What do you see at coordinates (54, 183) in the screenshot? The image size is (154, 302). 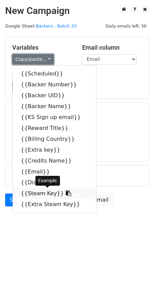 I see `a: {{Discord}}` at bounding box center [54, 183].